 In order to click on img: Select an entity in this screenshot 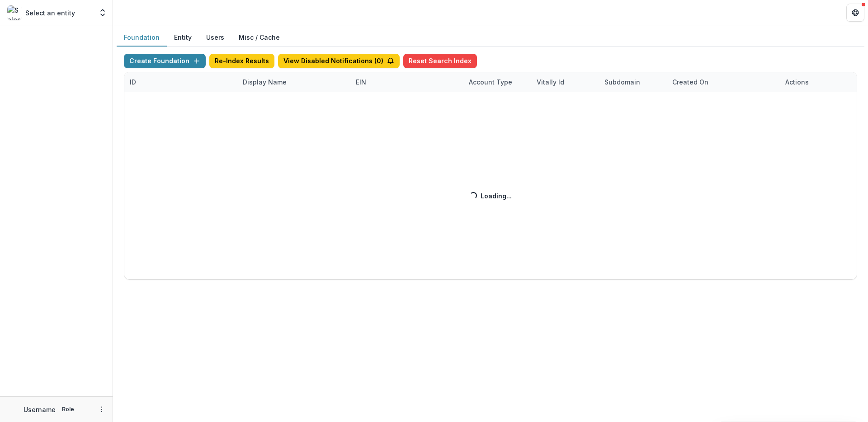, I will do `click(15, 12)`.